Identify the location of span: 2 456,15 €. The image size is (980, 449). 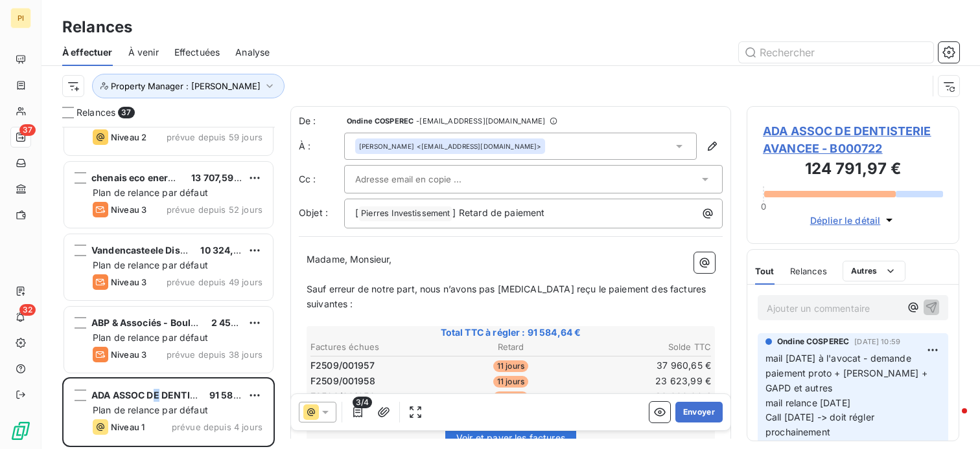
(235, 323).